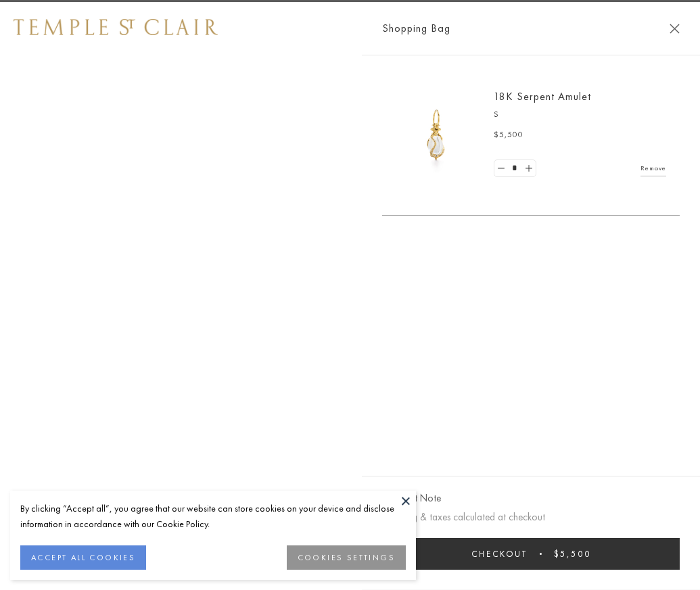 Image resolution: width=700 pixels, height=590 pixels. What do you see at coordinates (531, 517) in the screenshot?
I see `p: Shipping & taxes calculated at checkout` at bounding box center [531, 517].